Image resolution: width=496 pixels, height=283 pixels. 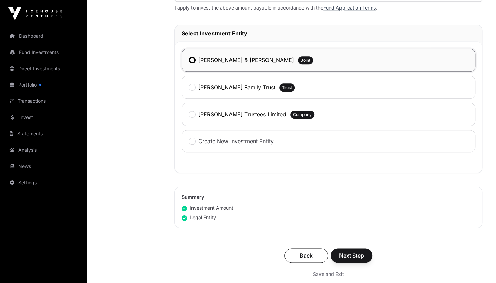 What do you see at coordinates (43, 69) in the screenshot?
I see `a: Direct Investments` at bounding box center [43, 69].